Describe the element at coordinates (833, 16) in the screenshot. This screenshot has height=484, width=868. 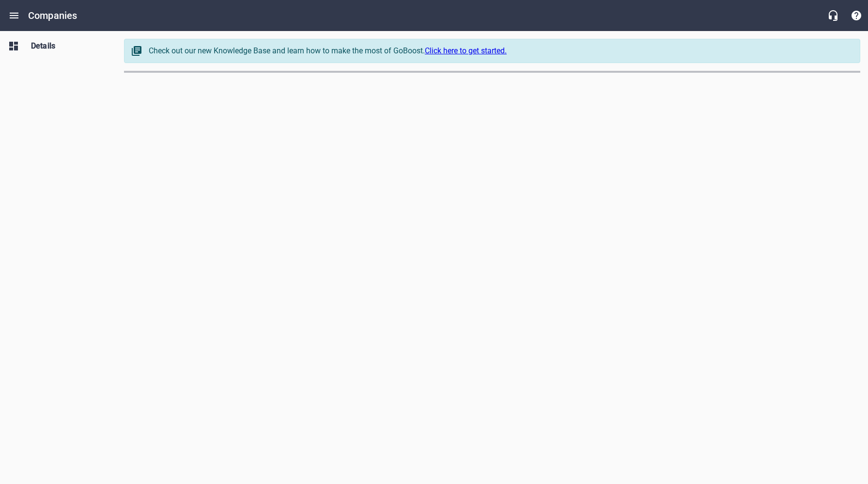
I see `button: Live Chat` at that location.